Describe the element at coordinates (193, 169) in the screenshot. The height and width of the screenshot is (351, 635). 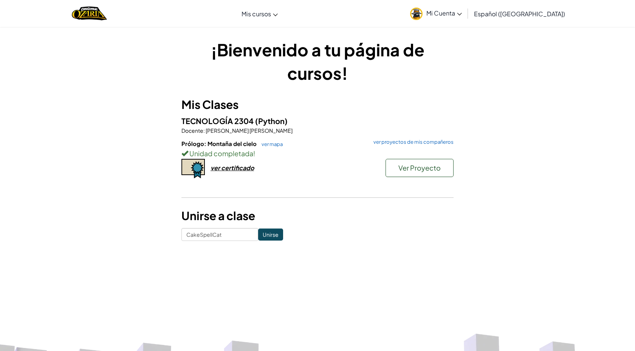
I see `img: certificate-icon.png` at that location.